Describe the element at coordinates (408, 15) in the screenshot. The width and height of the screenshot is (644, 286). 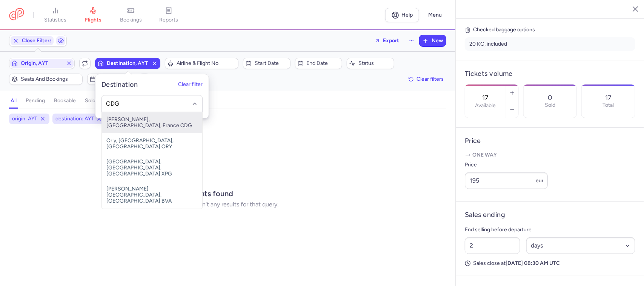
I see `span: Help` at that location.